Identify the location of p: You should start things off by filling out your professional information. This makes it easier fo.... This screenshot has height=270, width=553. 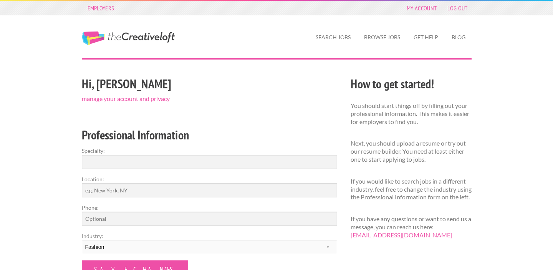
(411, 114).